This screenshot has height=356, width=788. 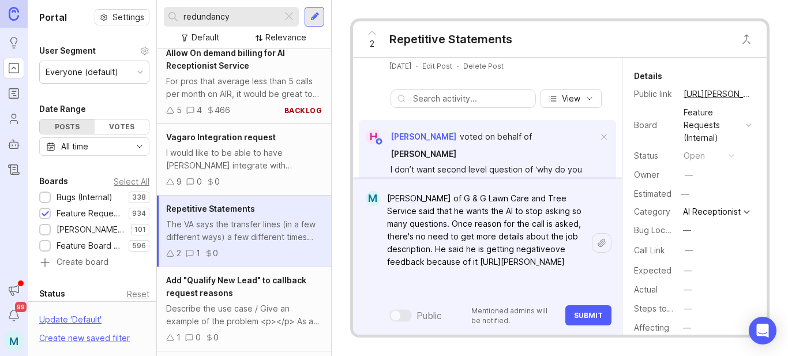 I want to click on label: Call Link, so click(x=650, y=250).